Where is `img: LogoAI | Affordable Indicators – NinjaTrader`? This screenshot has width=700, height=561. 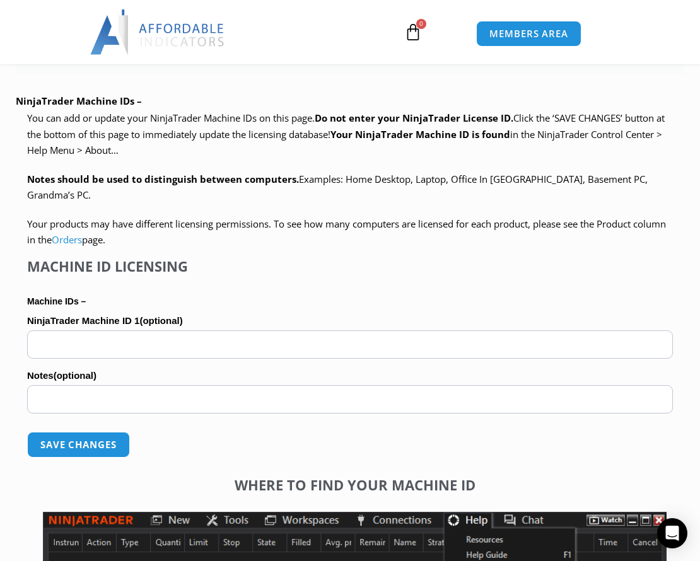
img: LogoAI | Affordable Indicators – NinjaTrader is located at coordinates (158, 32).